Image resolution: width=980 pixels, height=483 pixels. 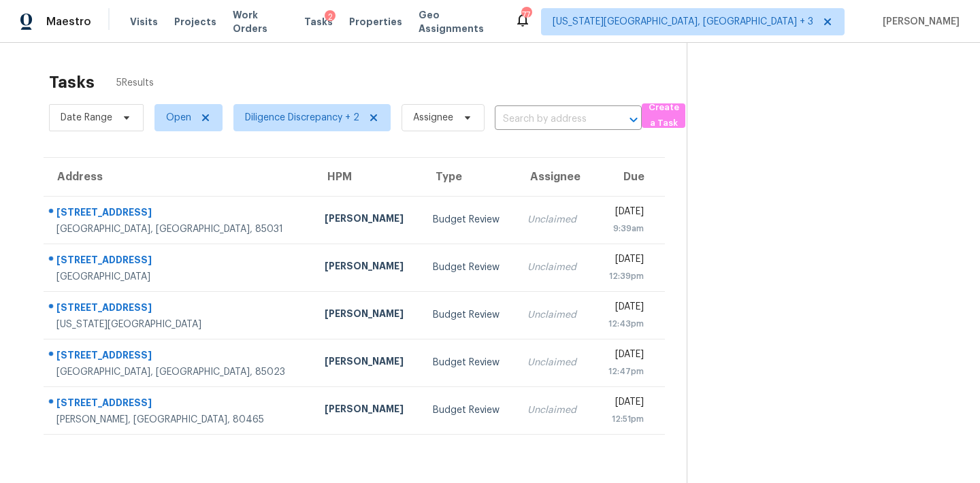 What do you see at coordinates (663, 115) in the screenshot?
I see `span: Create a Task` at bounding box center [663, 115].